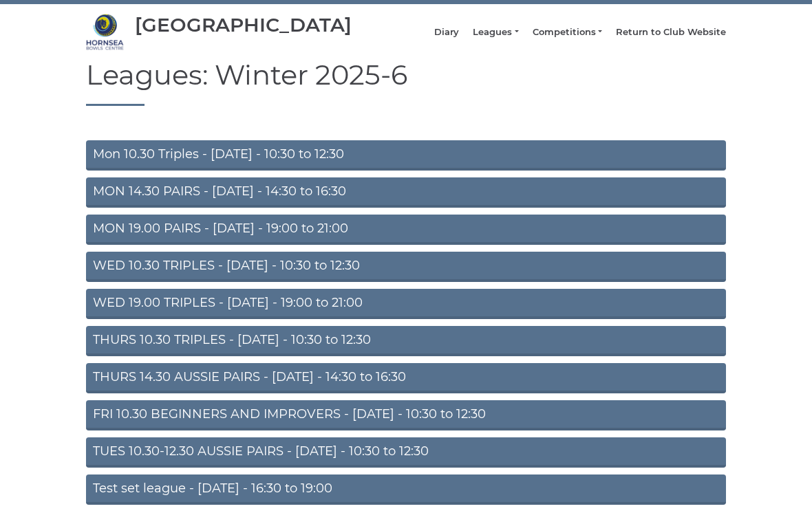 This screenshot has width=812, height=513. I want to click on a: Leagues, so click(495, 32).